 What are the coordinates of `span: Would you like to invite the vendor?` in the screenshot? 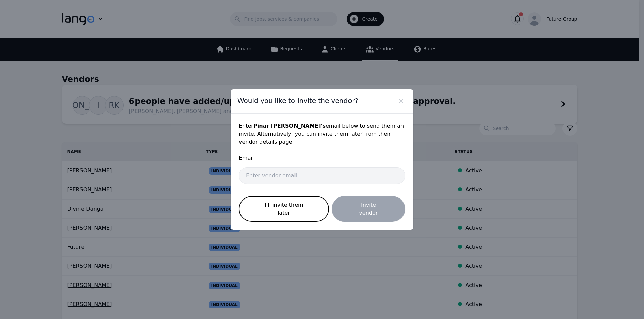 It's located at (298, 101).